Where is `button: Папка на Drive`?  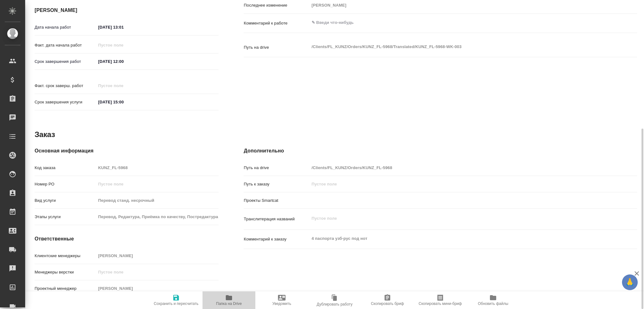 button: Папка на Drive is located at coordinates (229, 300).